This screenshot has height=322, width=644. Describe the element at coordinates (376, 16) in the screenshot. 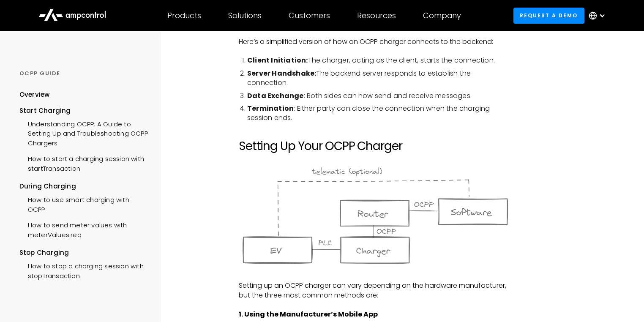

I see `div: Resources` at that location.